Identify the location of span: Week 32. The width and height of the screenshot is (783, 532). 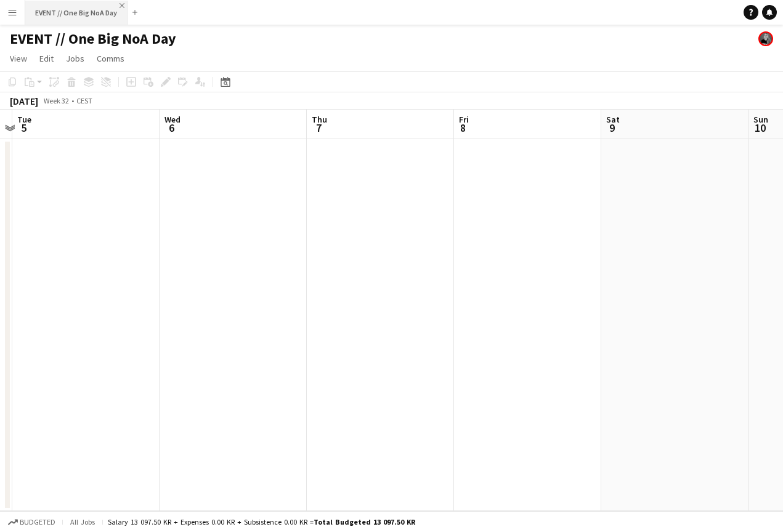
(57, 100).